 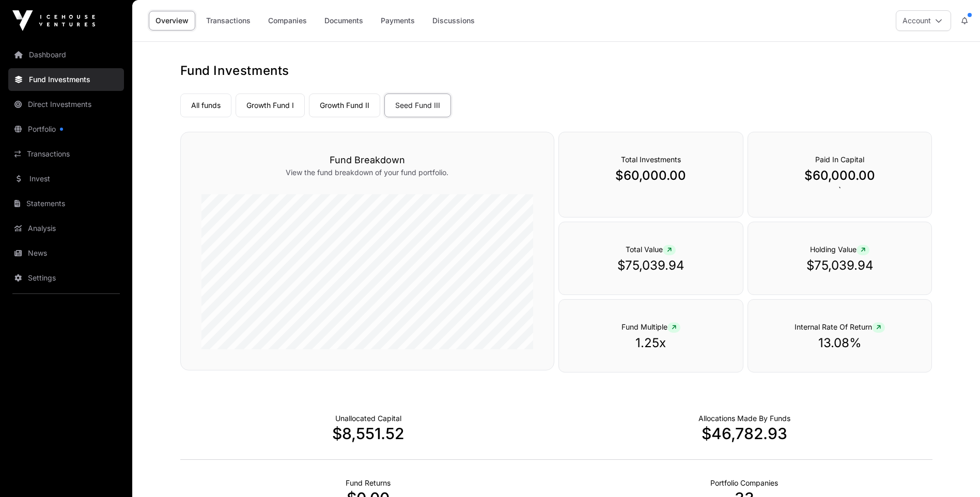 I want to click on a: Growth Fund II, so click(x=345, y=106).